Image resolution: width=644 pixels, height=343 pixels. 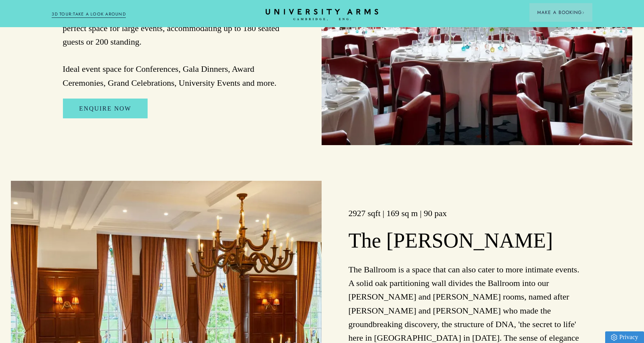 I want to click on span: Make a Booking, so click(x=561, y=13).